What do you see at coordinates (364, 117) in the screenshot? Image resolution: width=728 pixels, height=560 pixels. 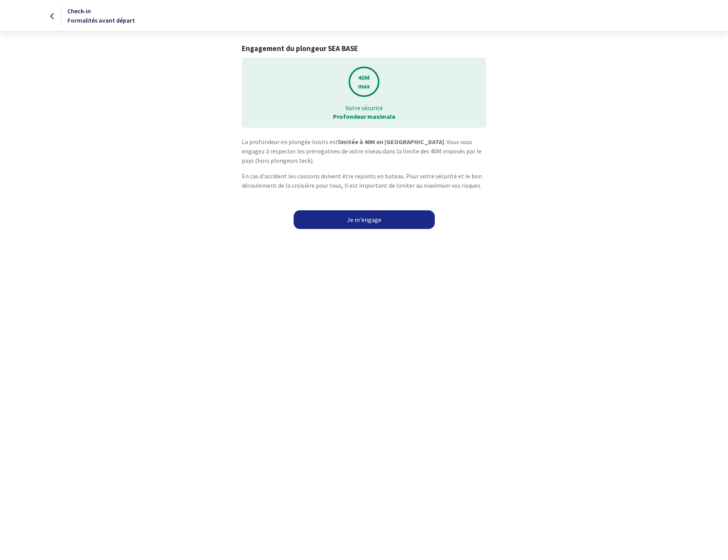 I see `strong: Profondeur maximale` at bounding box center [364, 117].